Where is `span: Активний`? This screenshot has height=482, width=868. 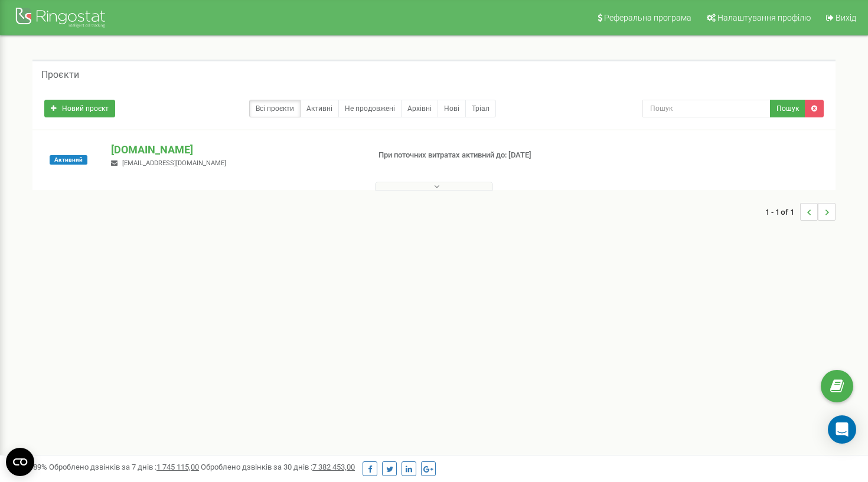 span: Активний is located at coordinates (68, 160).